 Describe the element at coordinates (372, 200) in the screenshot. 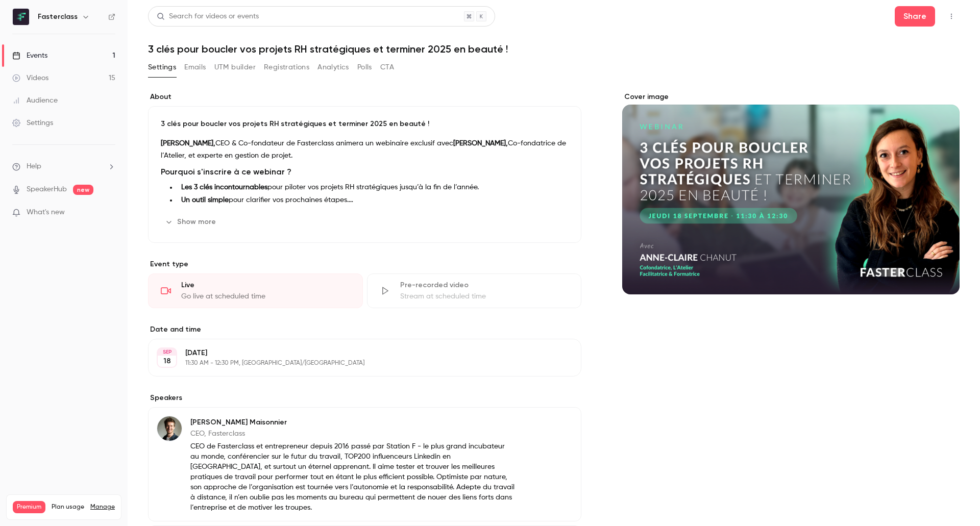

I see `li: pour clarifier vos prochaines étapes.` at that location.